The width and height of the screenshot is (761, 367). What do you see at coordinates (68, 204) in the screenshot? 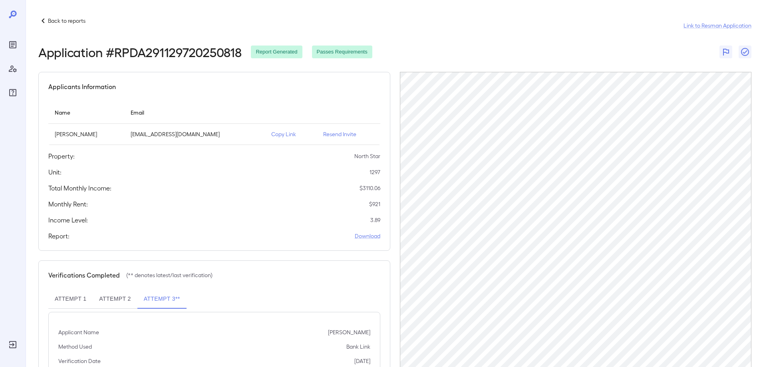
I see `h5: Monthly Rent:` at bounding box center [68, 204].